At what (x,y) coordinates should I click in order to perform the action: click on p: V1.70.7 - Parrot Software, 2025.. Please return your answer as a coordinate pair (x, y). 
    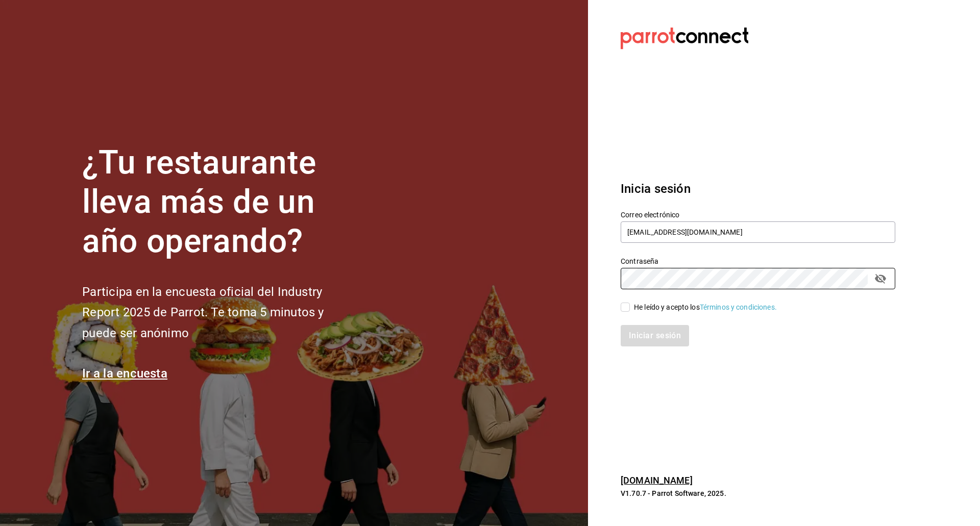
    Looking at the image, I should click on (758, 494).